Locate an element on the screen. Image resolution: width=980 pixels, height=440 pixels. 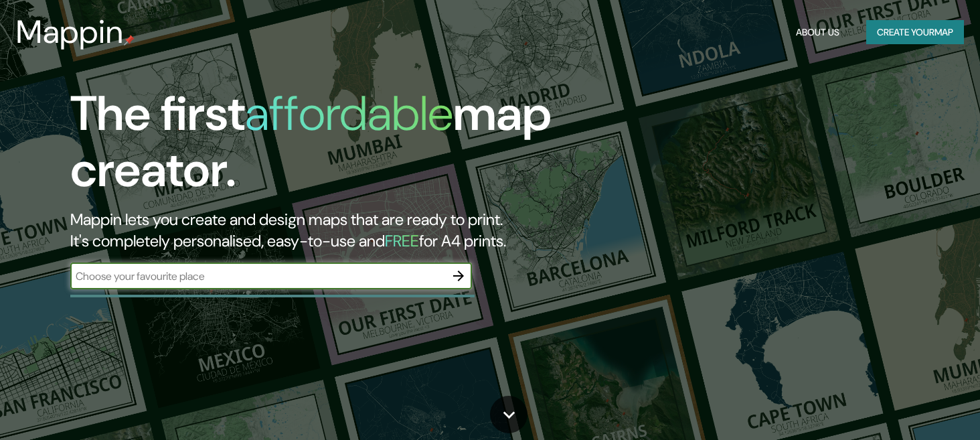
h5: FREE is located at coordinates (401, 240).